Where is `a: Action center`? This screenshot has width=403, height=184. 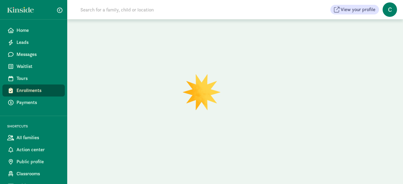 a: Action center is located at coordinates (34, 150).